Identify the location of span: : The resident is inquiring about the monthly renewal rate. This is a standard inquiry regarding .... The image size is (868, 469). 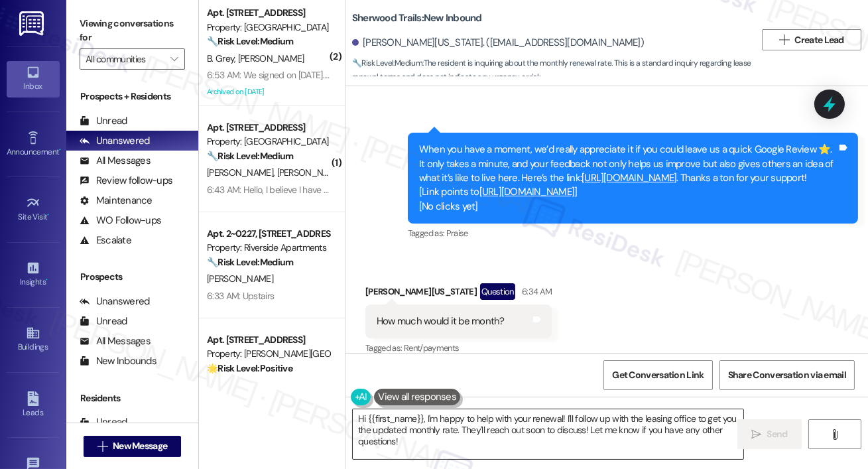
(553, 71).